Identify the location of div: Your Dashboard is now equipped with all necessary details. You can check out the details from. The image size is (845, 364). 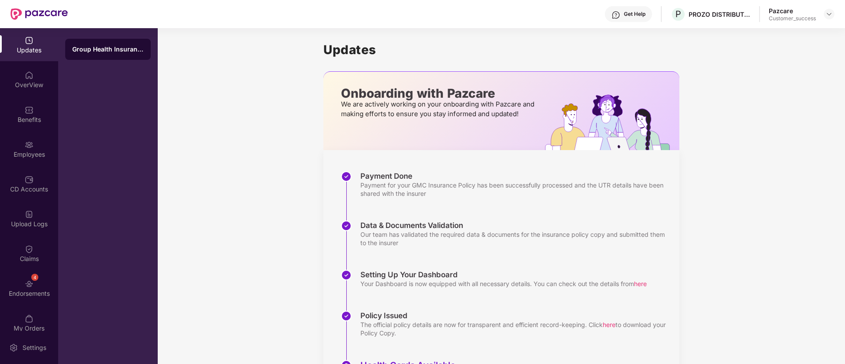
(503, 284).